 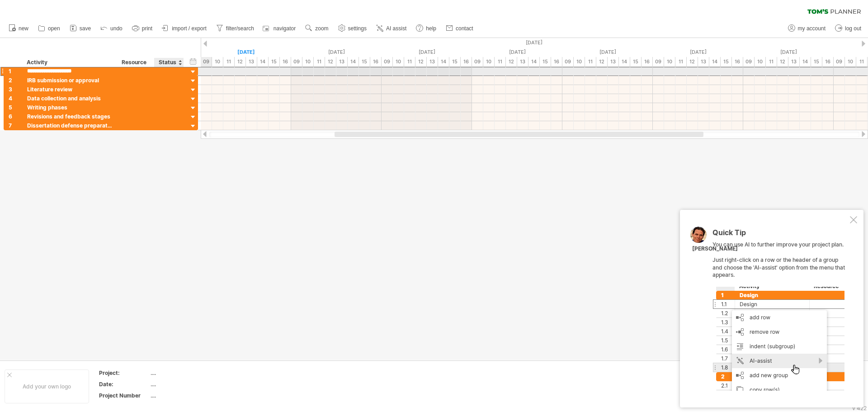 I want to click on div: Thursday, 16 October 2025, so click(x=789, y=52).